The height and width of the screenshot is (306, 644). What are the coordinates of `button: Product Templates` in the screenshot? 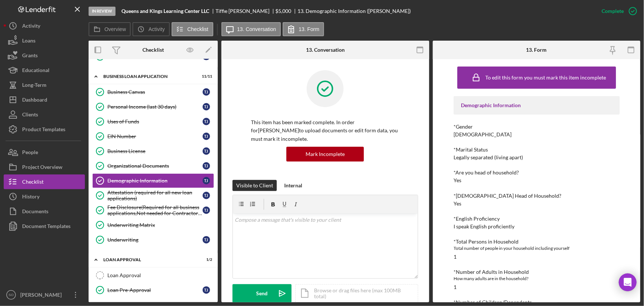 It's located at (45, 129).